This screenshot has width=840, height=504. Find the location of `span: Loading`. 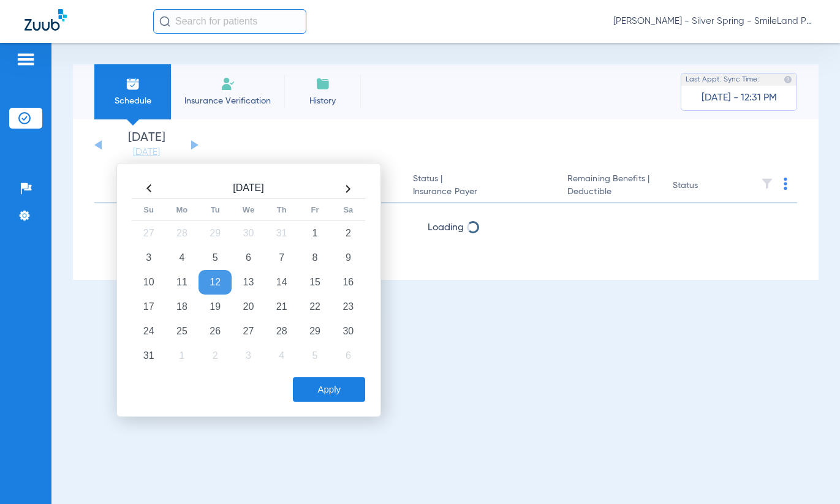

span: Loading is located at coordinates (445, 228).